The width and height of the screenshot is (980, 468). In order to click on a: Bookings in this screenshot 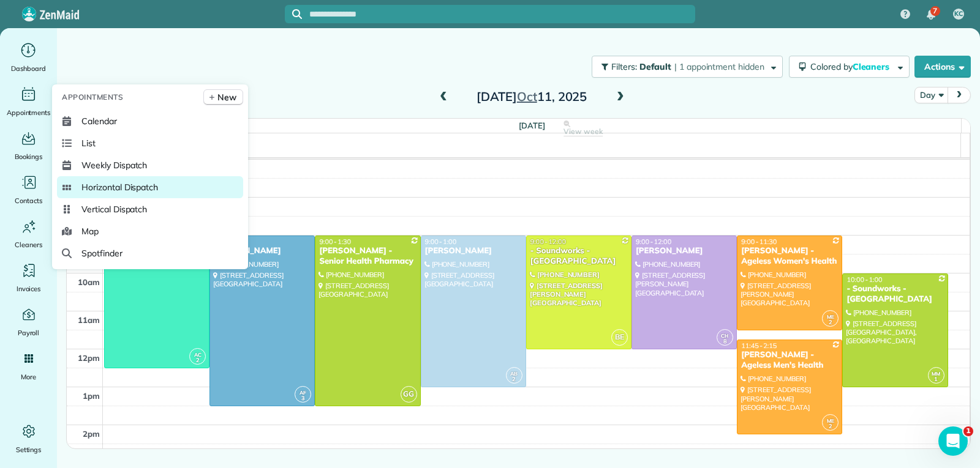, I will do `click(28, 145)`.